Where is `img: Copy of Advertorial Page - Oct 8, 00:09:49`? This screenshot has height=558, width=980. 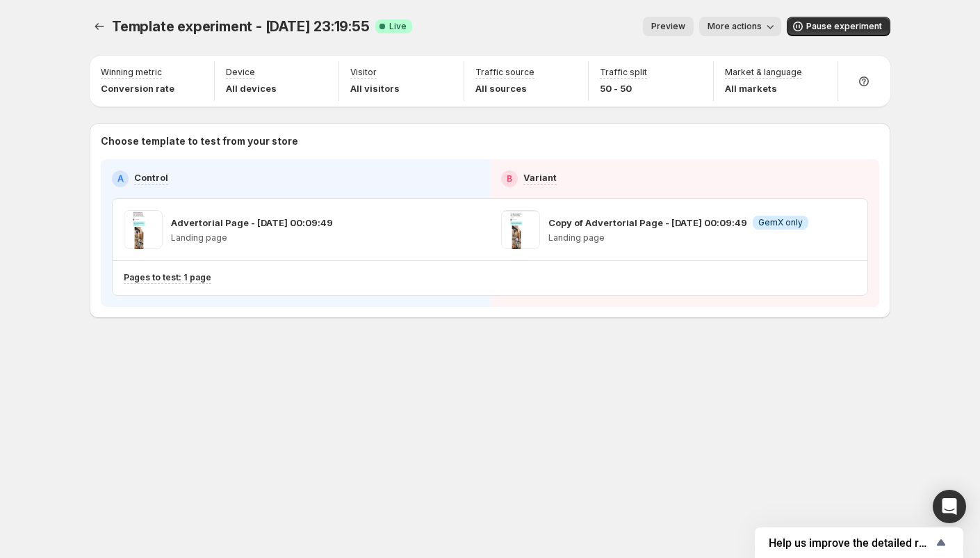 img: Copy of Advertorial Page - Oct 8, 00:09:49 is located at coordinates (521, 229).